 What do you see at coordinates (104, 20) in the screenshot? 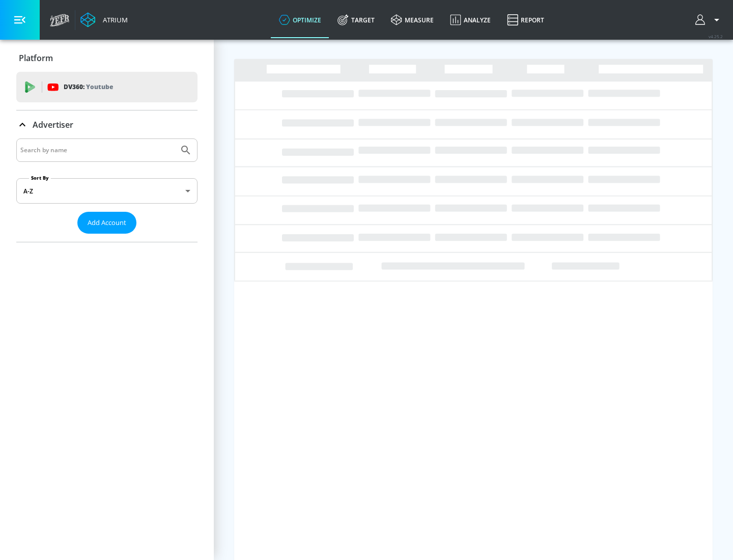
I see `a: Atrium` at bounding box center [104, 20].